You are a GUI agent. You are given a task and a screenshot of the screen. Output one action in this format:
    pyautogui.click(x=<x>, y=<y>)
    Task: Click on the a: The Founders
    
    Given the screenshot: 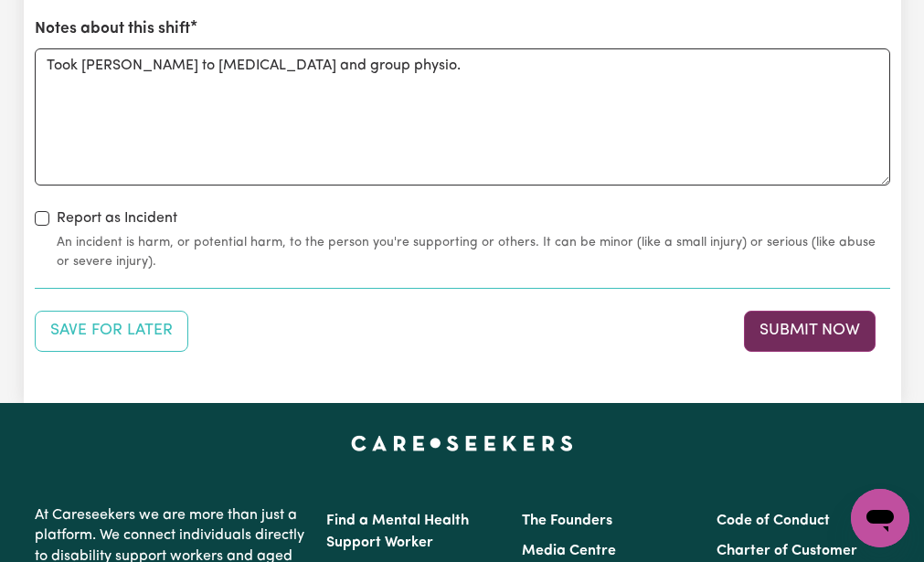 What is the action you would take?
    pyautogui.click(x=567, y=521)
    